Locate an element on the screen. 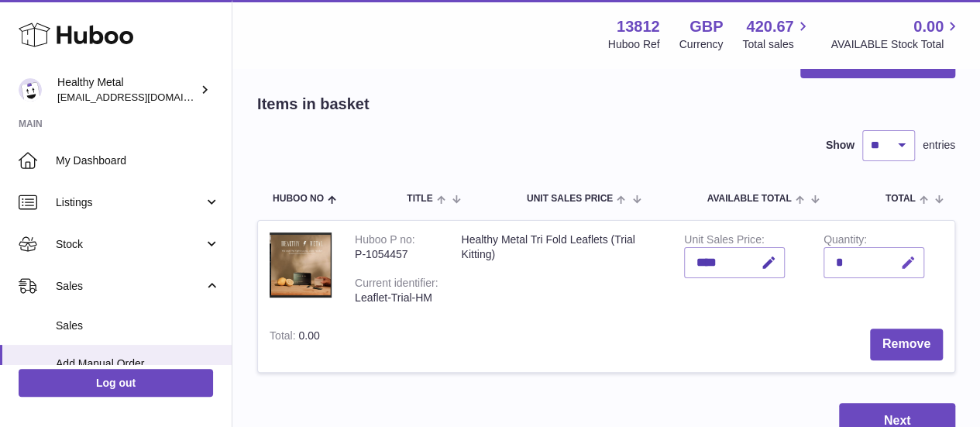 The height and width of the screenshot is (427, 980). a: Log out is located at coordinates (116, 382).